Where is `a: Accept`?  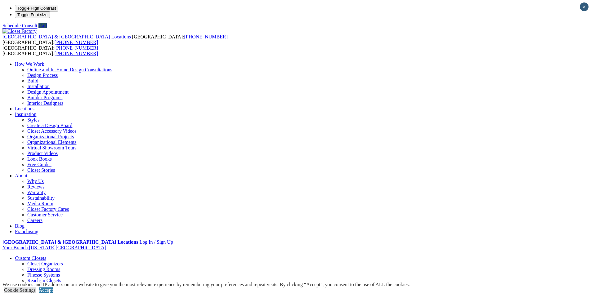 a: Accept is located at coordinates (46, 290).